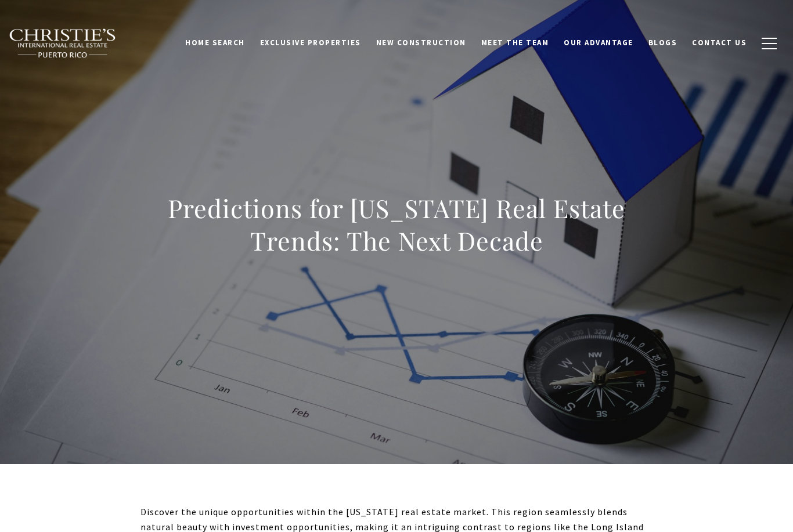 This screenshot has height=532, width=793. I want to click on a: Our Advantage, so click(599, 43).